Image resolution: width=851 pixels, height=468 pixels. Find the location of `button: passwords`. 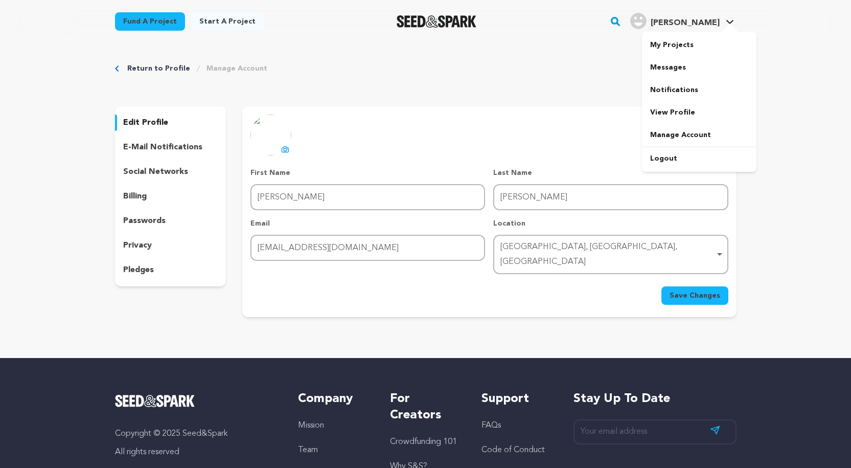

button: passwords is located at coordinates (171, 221).